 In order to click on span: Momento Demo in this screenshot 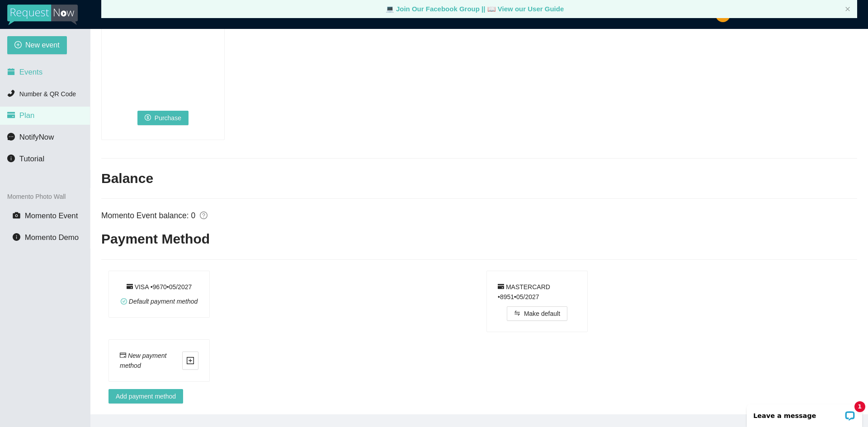, I will do `click(51, 237)`.